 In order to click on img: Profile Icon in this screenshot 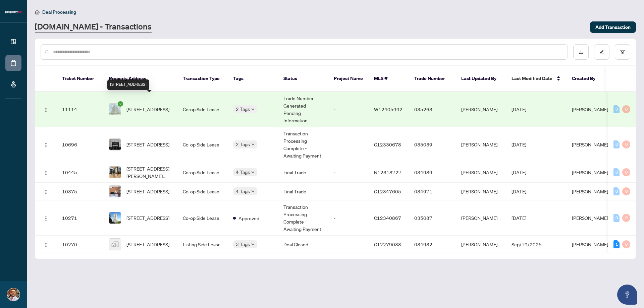, I will do `click(14, 294)`.